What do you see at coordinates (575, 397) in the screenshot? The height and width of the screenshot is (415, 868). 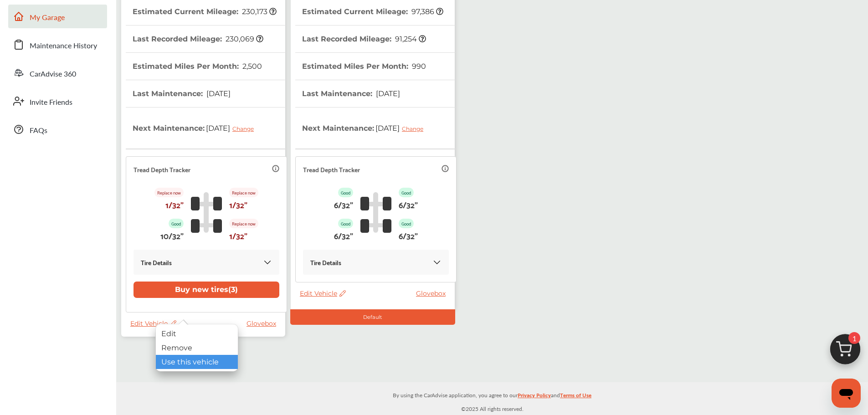 I see `a: Terms of Use` at bounding box center [575, 397].